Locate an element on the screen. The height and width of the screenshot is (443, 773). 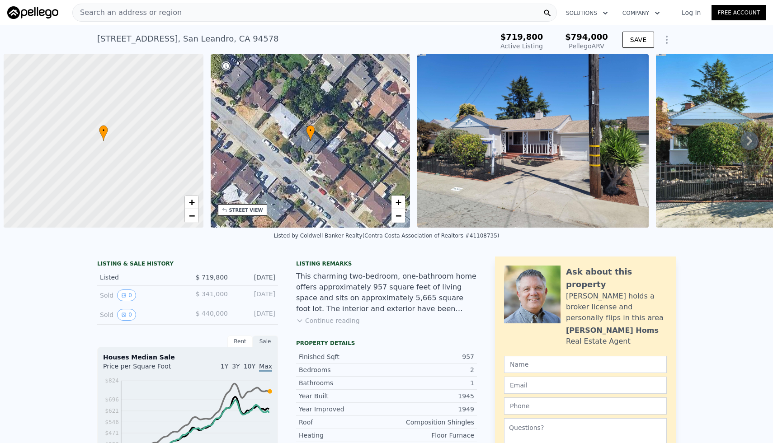
span: $719,800 is located at coordinates (522, 37).